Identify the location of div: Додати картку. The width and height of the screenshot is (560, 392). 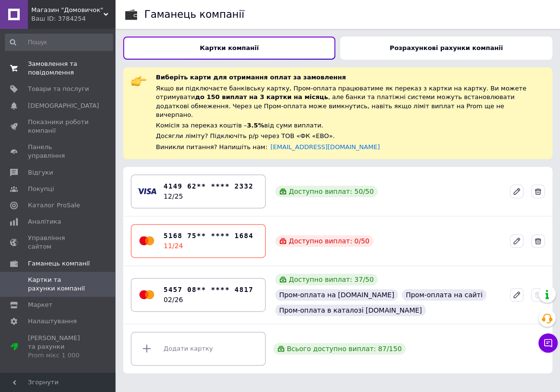
(198, 349).